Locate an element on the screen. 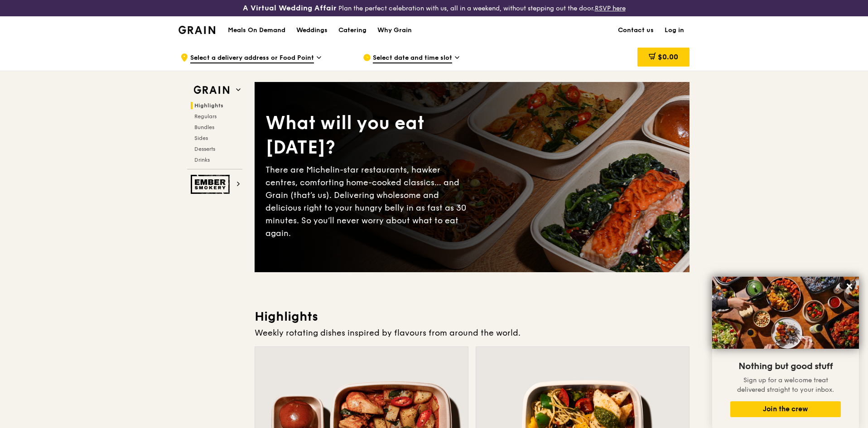  button: Close is located at coordinates (850, 286).